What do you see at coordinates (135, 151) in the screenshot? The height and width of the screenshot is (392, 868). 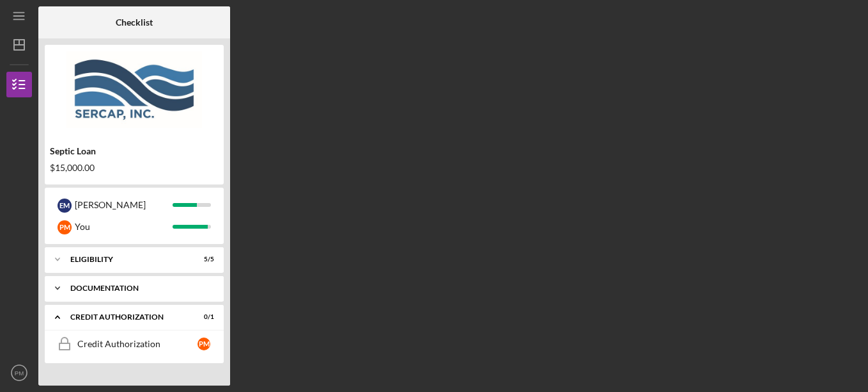 I see `div: Septic Loan` at bounding box center [135, 151].